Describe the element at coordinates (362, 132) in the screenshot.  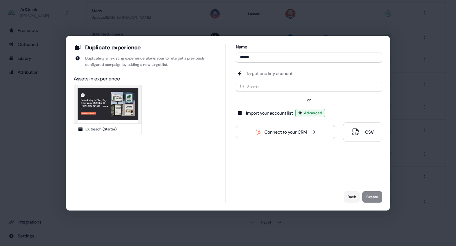
I see `button: CSV` at that location.